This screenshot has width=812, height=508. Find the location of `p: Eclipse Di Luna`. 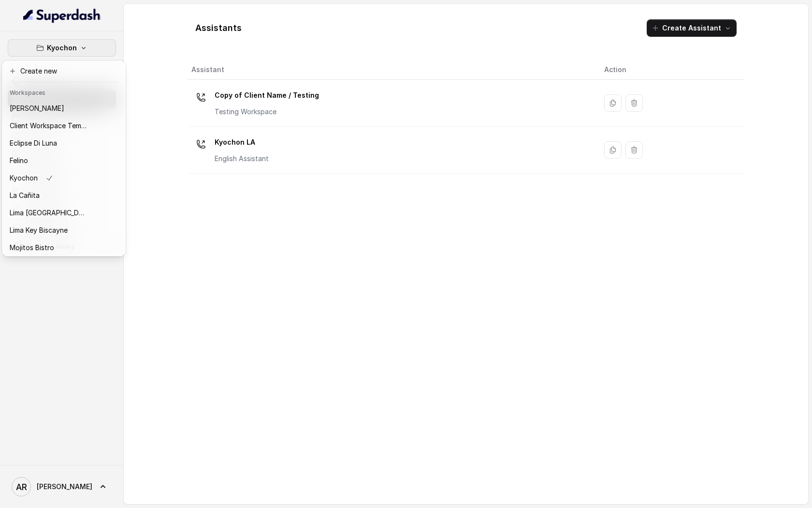

p: Eclipse Di Luna is located at coordinates (33, 143).